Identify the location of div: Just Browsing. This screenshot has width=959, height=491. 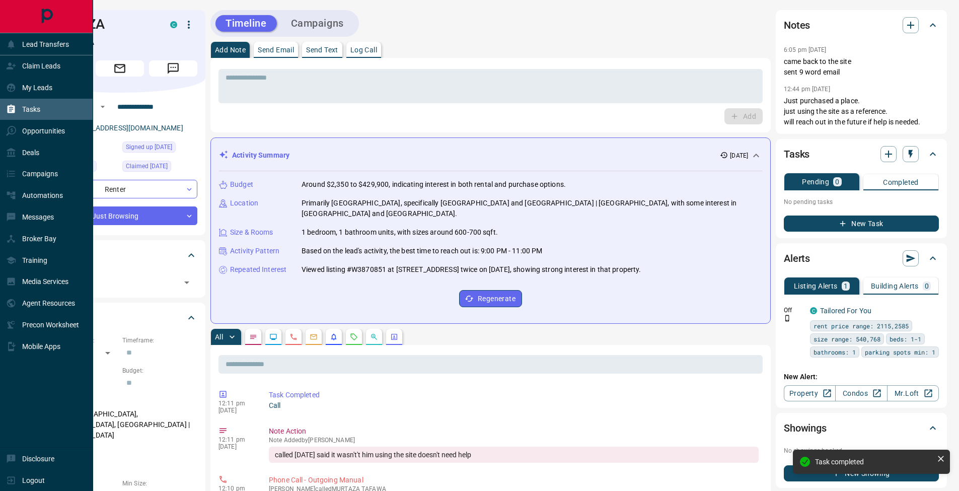
(120, 215).